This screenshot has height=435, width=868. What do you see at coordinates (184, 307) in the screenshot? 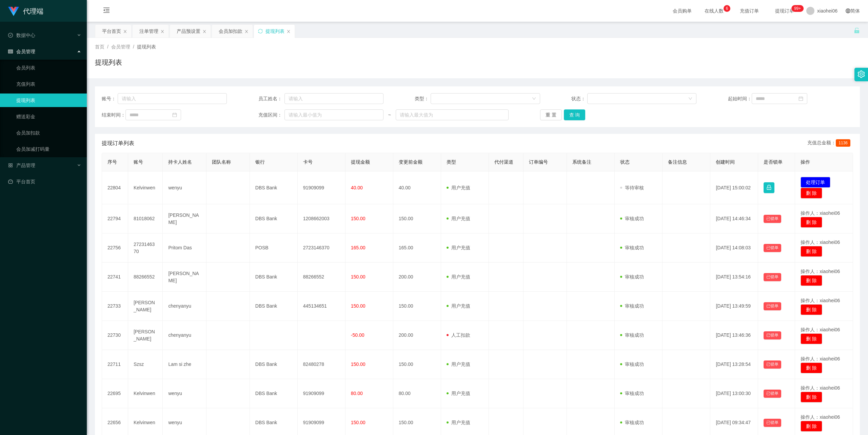
I see `td: chenyanyu` at bounding box center [184, 307].